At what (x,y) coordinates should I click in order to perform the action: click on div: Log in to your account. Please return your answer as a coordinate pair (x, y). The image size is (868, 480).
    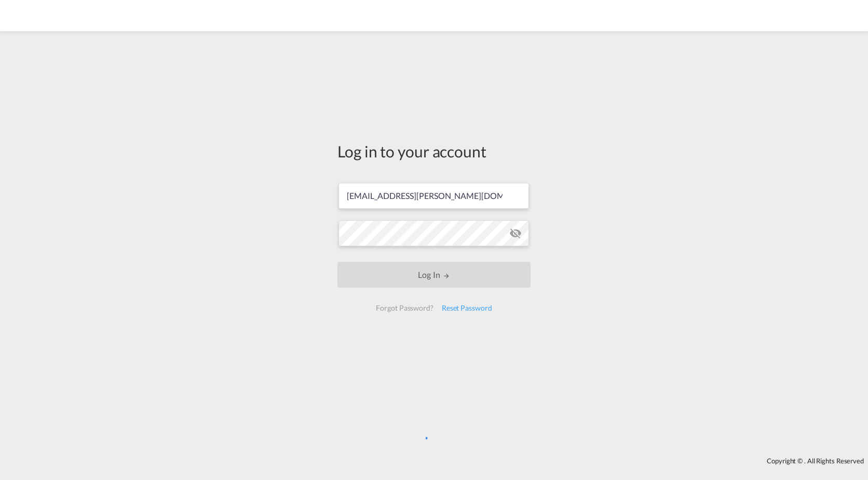
    Looking at the image, I should click on (434, 151).